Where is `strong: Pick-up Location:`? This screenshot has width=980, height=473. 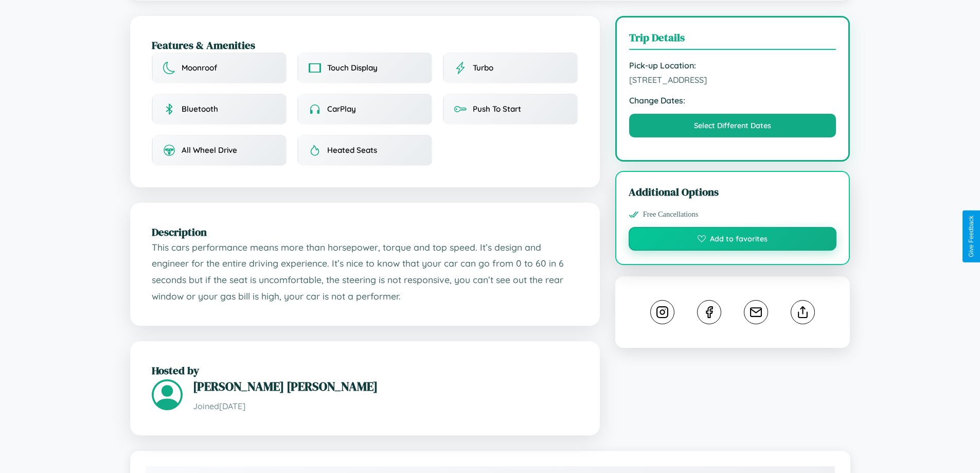 strong: Pick-up Location: is located at coordinates (732, 65).